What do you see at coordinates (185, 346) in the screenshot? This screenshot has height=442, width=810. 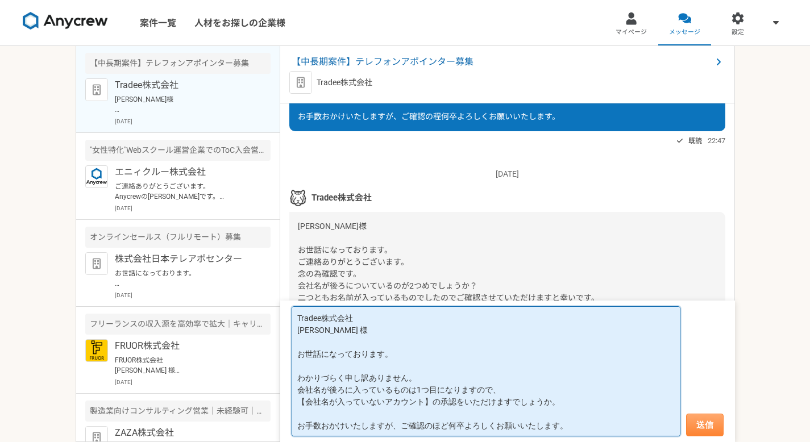 I see `p: FRUOR株式会社` at bounding box center [185, 346].